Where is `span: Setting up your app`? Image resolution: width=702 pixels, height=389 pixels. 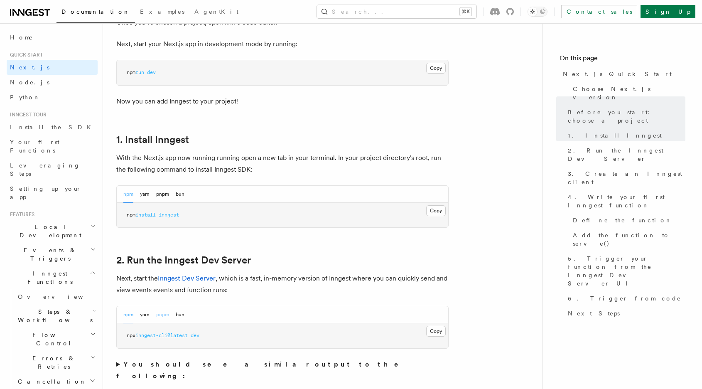 span: Setting up your app is located at coordinates (46, 193).